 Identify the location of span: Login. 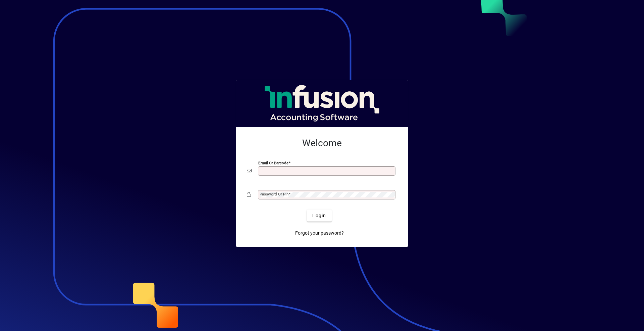
(319, 216).